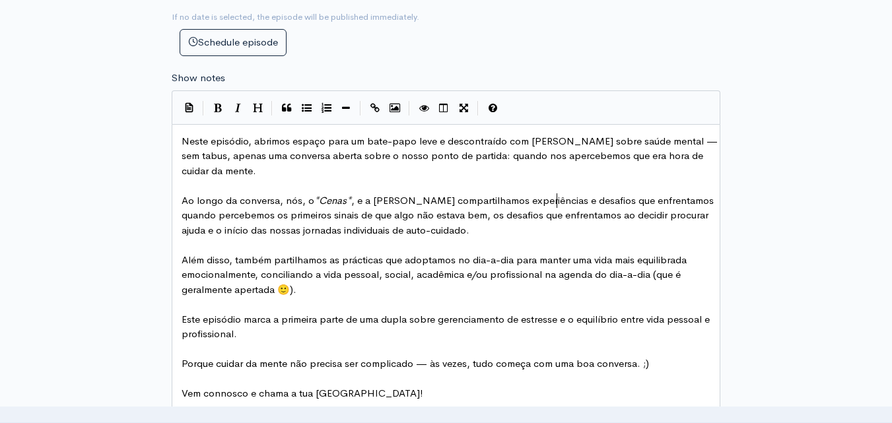  What do you see at coordinates (493, 108) in the screenshot?
I see `button: Markdown Guide` at bounding box center [493, 108].